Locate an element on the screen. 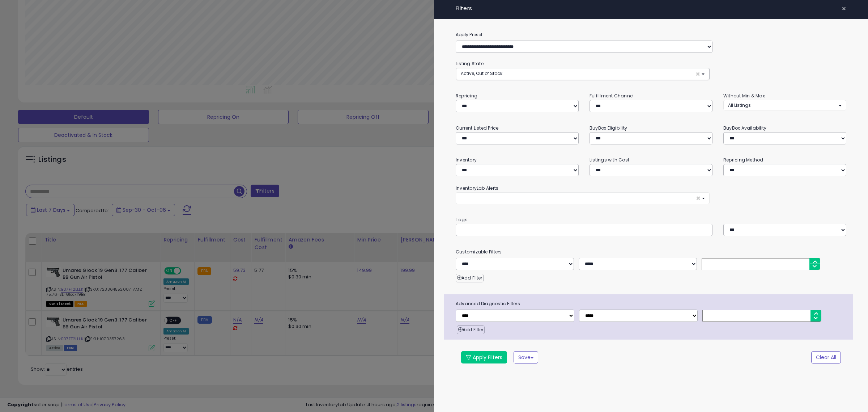  span: Active, Out of Stock is located at coordinates (482, 73).